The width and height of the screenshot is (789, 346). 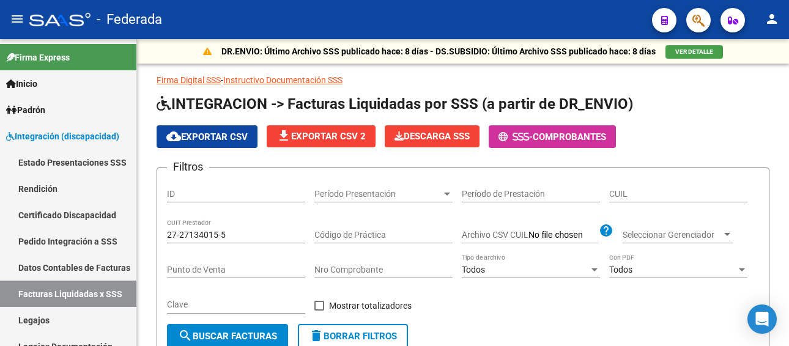 I want to click on button: VER DETALLE, so click(x=694, y=52).